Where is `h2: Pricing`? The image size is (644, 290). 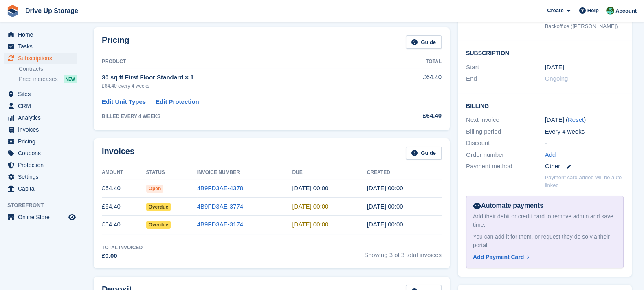 h2: Pricing is located at coordinates (116, 42).